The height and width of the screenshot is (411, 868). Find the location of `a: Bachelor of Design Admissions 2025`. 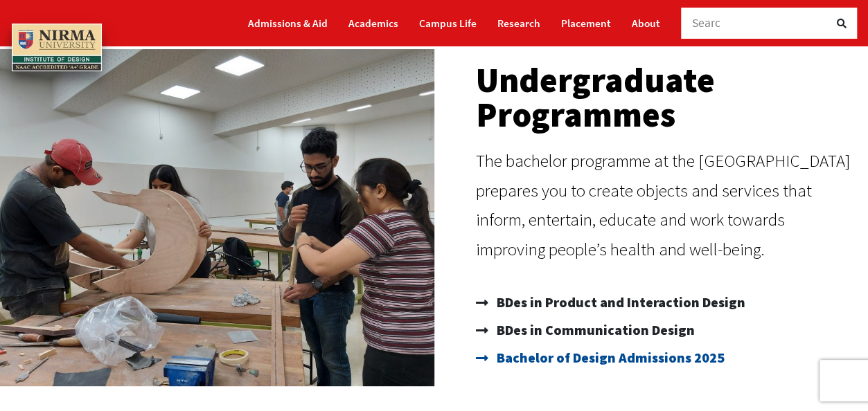

a: Bachelor of Design Admissions 2025 is located at coordinates (665, 358).